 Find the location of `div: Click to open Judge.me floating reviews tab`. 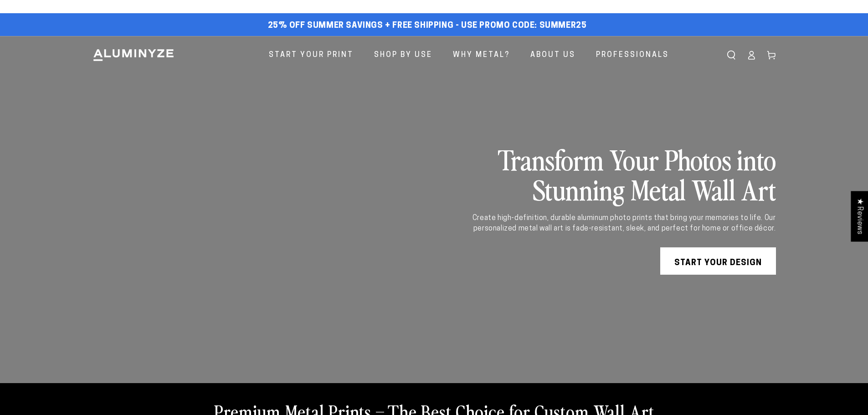

div: Click to open Judge.me floating reviews tab is located at coordinates (859, 216).